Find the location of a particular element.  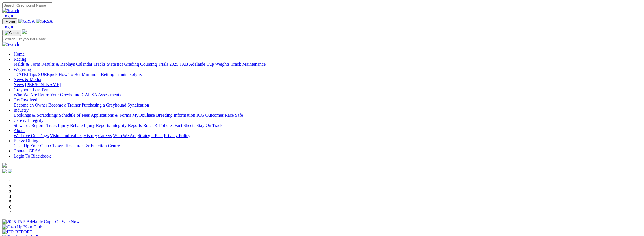

a: Tracks is located at coordinates (99, 64).